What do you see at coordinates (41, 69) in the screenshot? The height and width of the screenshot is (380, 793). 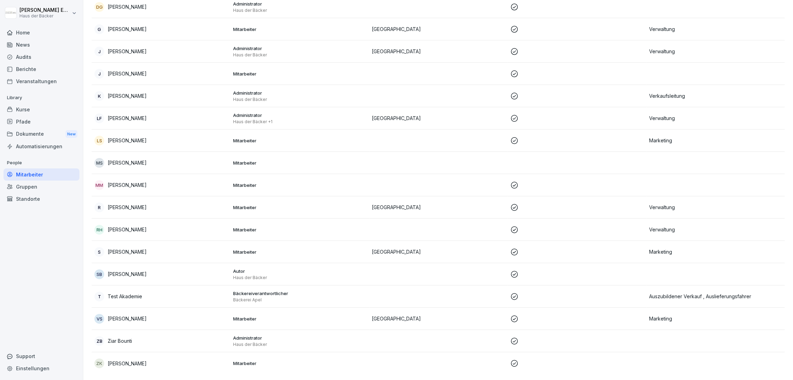 I see `div: Berichte` at bounding box center [41, 69].